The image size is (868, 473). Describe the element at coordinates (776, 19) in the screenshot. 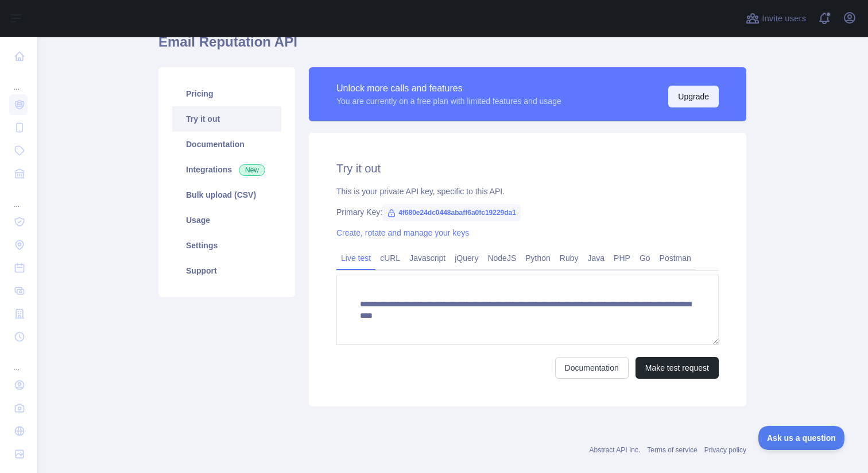

I see `button: Invite users` at that location.